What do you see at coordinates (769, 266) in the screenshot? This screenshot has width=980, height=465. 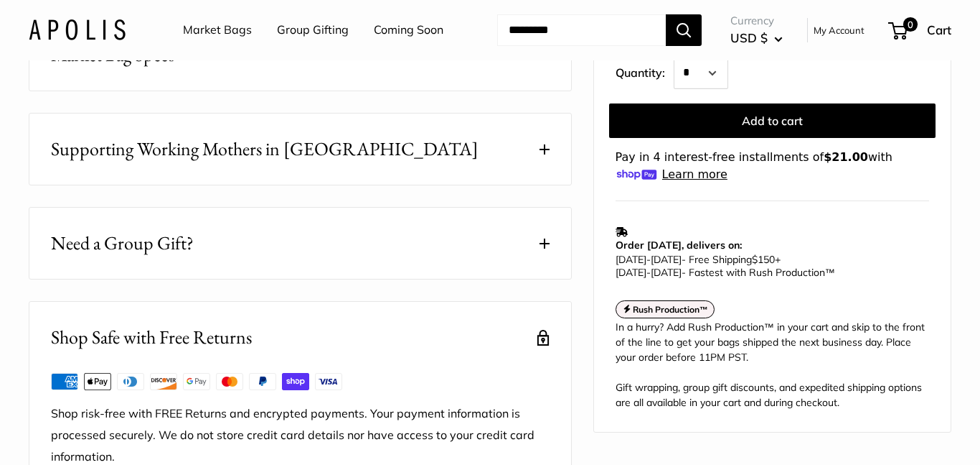 I see `p: - Free Shipping +` at bounding box center [769, 266].